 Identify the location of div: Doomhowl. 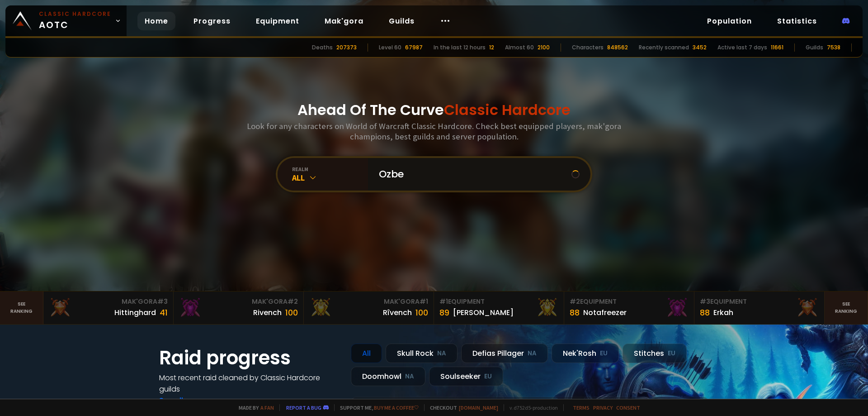
(388, 376).